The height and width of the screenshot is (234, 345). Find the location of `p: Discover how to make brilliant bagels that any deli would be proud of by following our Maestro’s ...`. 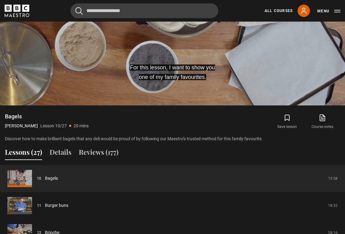

p: Discover how to make brilliant bagels that any deli would be proud of by following our Maestro’s ... is located at coordinates (172, 138).